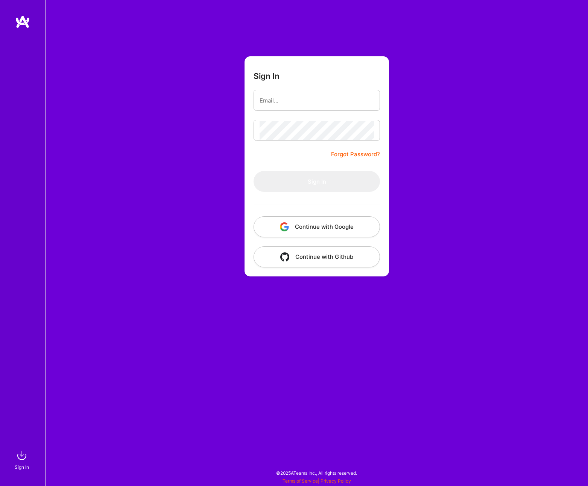  Describe the element at coordinates (23, 22) in the screenshot. I see `img: logo` at that location.